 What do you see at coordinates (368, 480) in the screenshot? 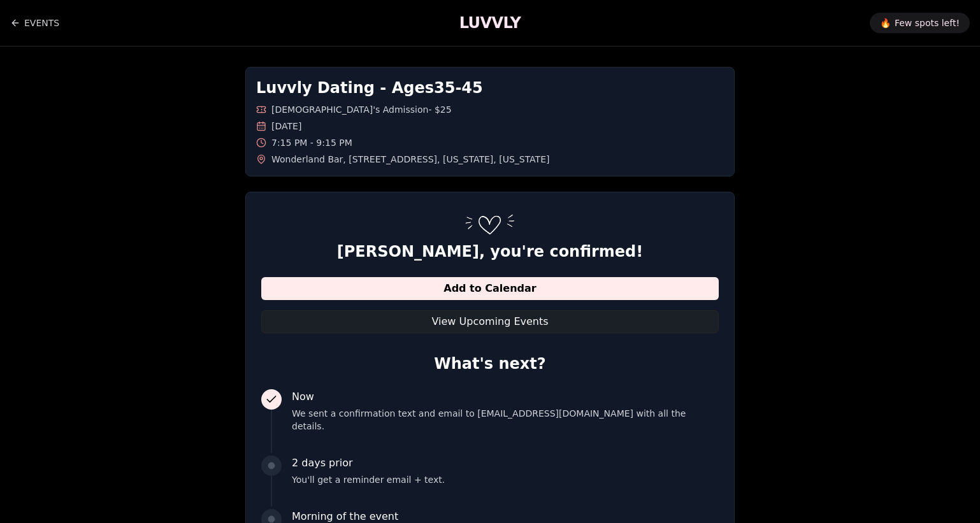
I see `p: You'll get a reminder email + text.` at bounding box center [368, 480].